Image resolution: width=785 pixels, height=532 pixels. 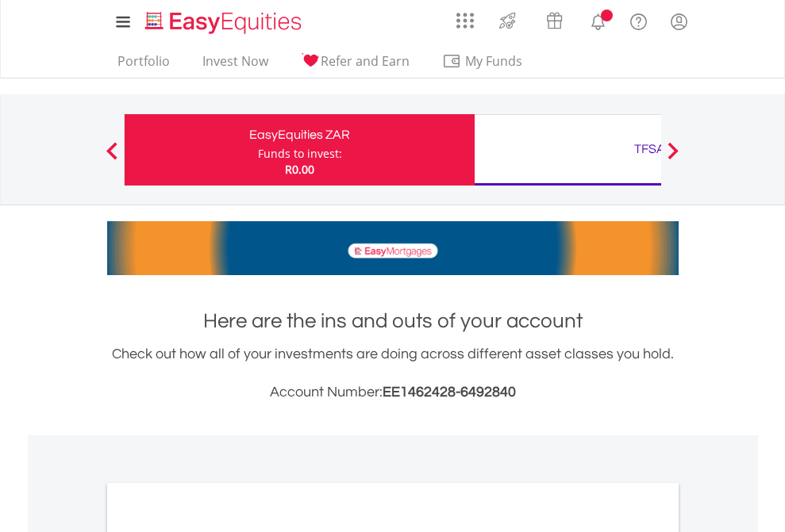 I want to click on div: Funds to invest:, so click(x=300, y=154).